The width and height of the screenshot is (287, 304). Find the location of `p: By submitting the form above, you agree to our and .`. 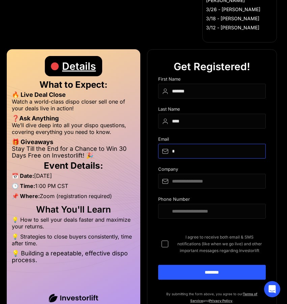

p: By submitting the form above, you agree to our and . is located at coordinates (212, 298).